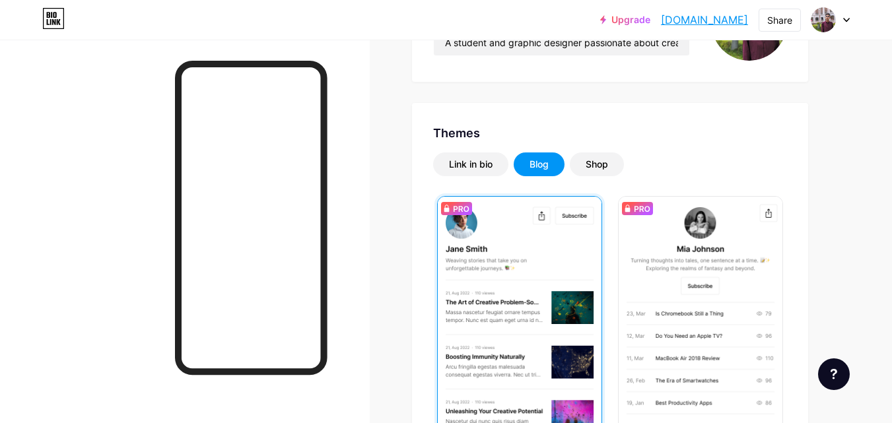 The width and height of the screenshot is (892, 423). Describe the element at coordinates (471, 164) in the screenshot. I see `div: Link in bio` at that location.